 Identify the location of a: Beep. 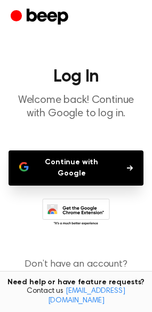
(41, 17).